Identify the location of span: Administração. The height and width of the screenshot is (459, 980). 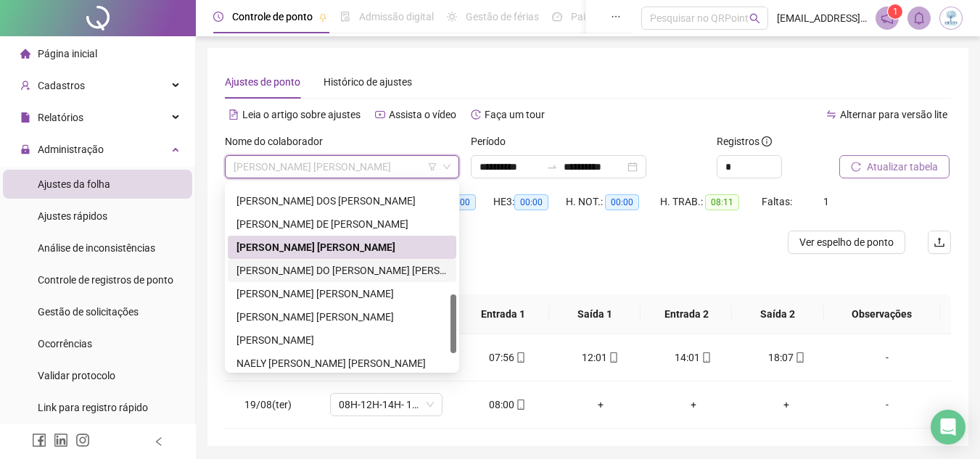
(70, 149).